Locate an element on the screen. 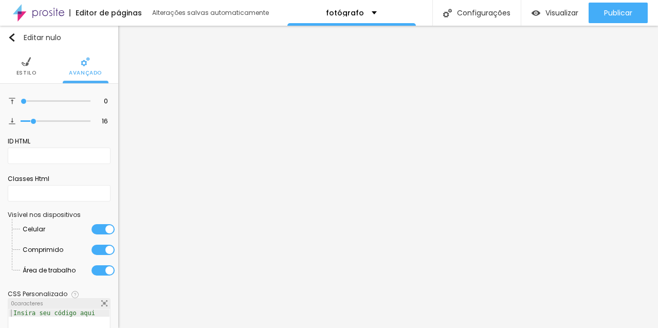 This screenshot has height=328, width=658. font: Comprimido is located at coordinates (43, 249).